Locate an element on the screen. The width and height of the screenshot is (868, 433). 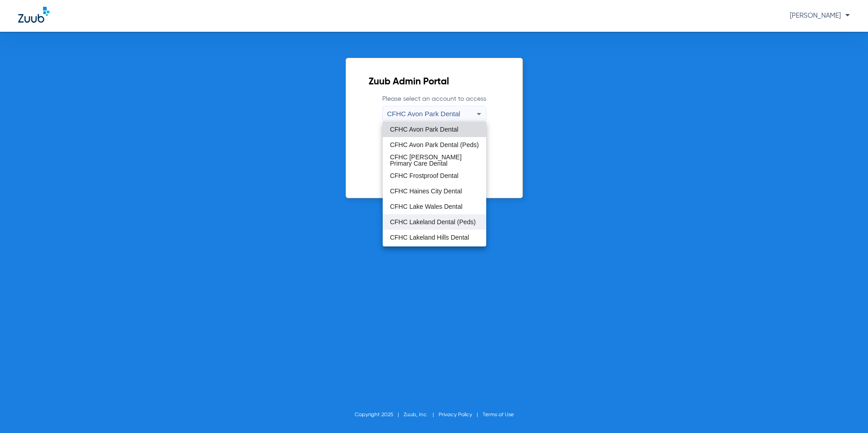
span: CFHC Lake Wales Dental is located at coordinates (426, 206).